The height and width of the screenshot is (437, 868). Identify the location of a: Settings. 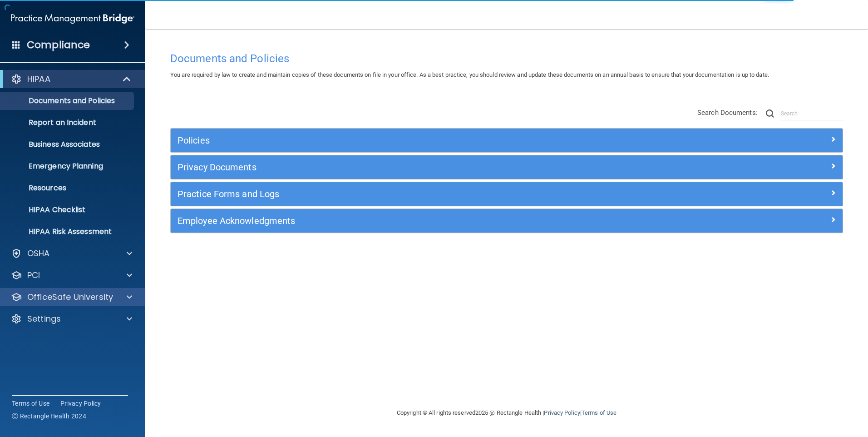
(71, 319).